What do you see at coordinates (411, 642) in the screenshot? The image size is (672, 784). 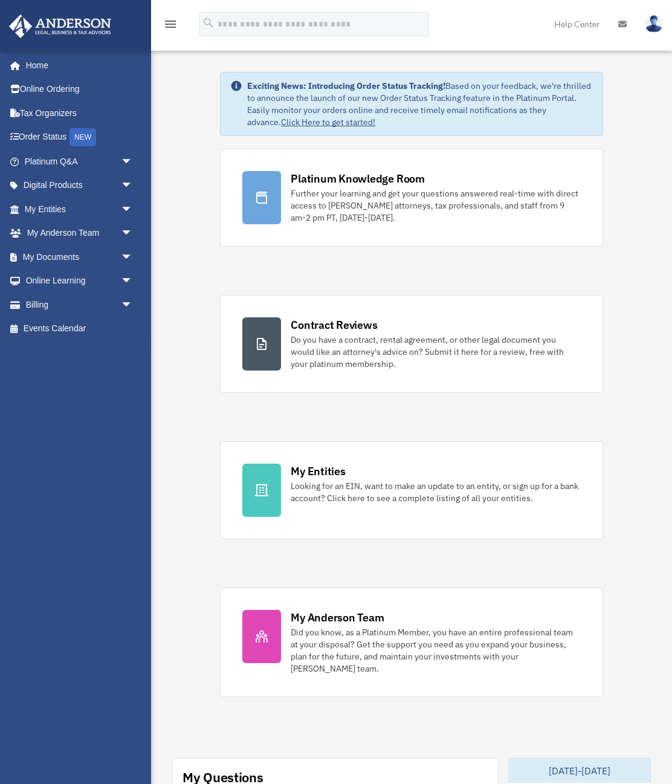 I see `a: My Anderson Team Did you know, as a Platinum Member, you have an entire professional team at your...` at bounding box center [411, 642].